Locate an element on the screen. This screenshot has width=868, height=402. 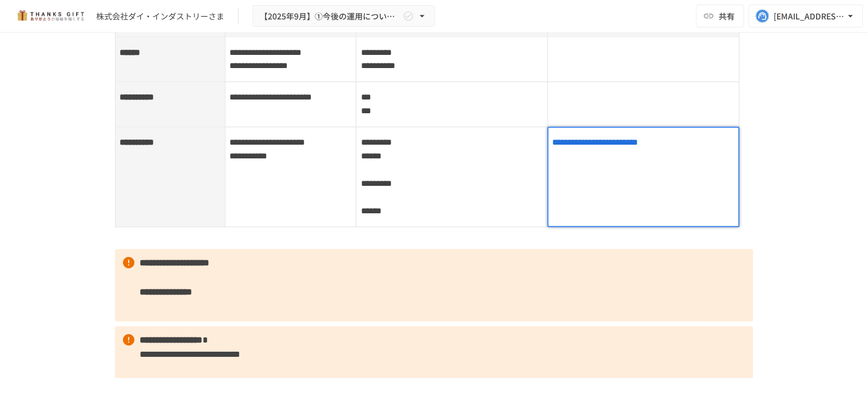
div: 株式会社ダイ・インダストリーさま is located at coordinates (160, 16).